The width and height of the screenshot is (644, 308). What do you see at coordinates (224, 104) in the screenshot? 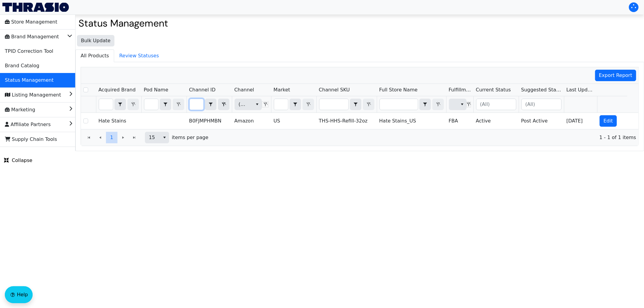
I see `button: Clear` at bounding box center [224, 104].